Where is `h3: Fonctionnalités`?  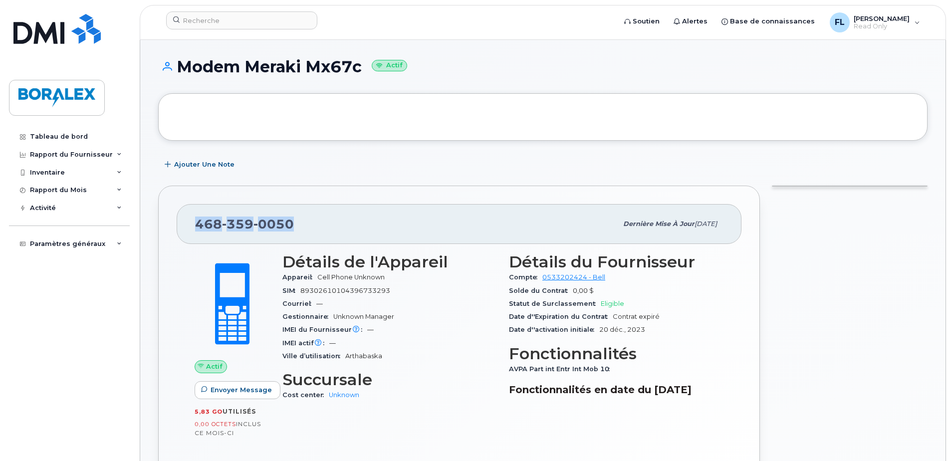 h3: Fonctionnalités is located at coordinates (616, 354).